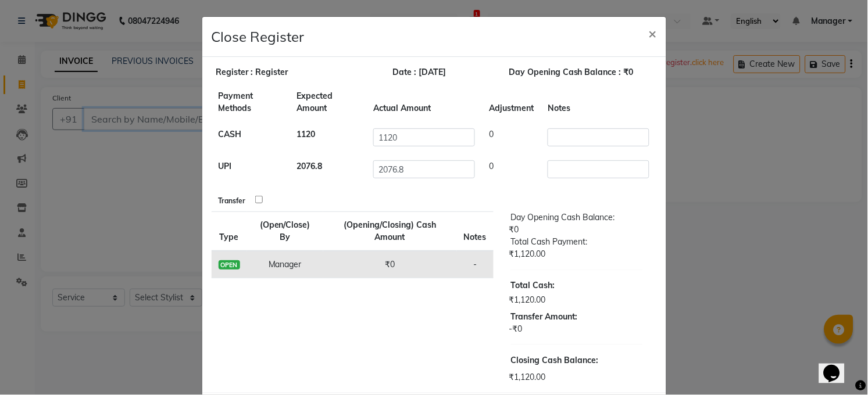 The height and width of the screenshot is (395, 868). What do you see at coordinates (554, 360) in the screenshot?
I see `span: Closing Cash Balance` at bounding box center [554, 360].